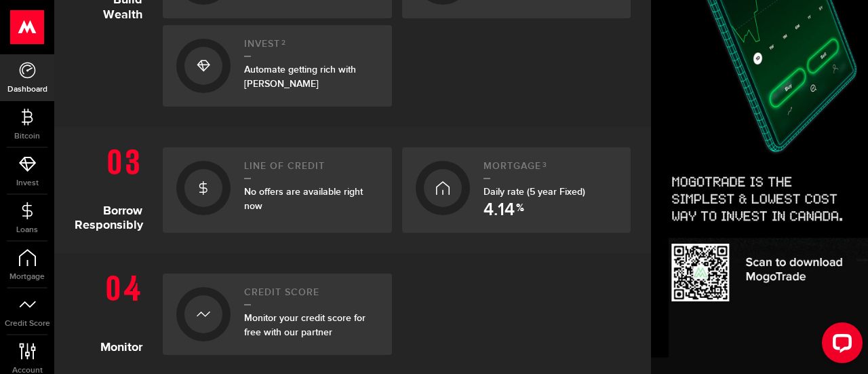 The height and width of the screenshot is (374, 868). Describe the element at coordinates (312, 295) in the screenshot. I see `h2: Credit Score` at that location.